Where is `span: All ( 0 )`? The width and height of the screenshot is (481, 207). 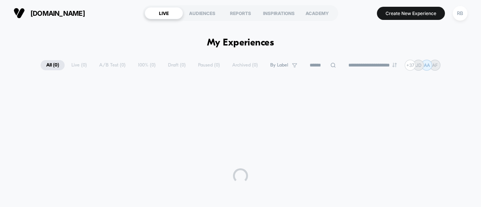 span: All ( 0 ) is located at coordinates (53, 65).